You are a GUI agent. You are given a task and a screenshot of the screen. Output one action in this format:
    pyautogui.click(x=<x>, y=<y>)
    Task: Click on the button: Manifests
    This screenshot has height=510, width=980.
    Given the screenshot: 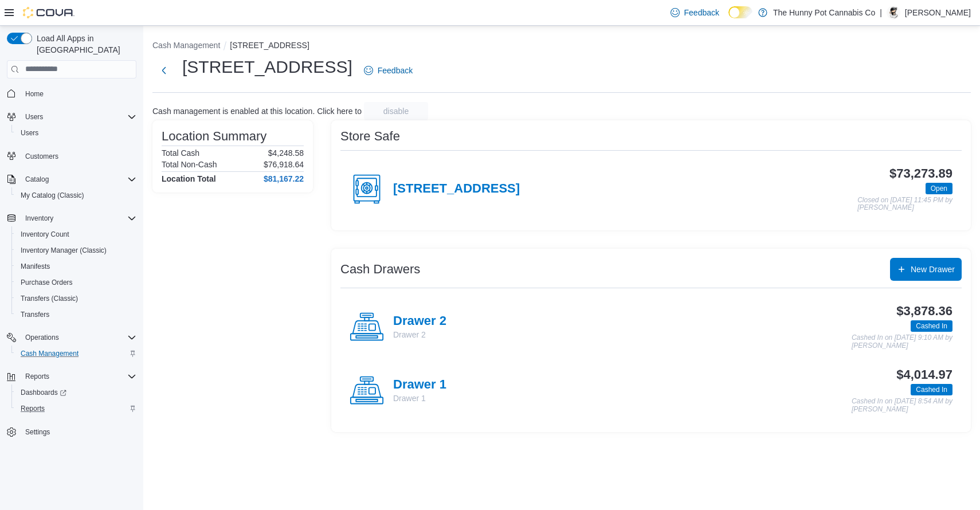 What is the action you would take?
    pyautogui.click(x=76, y=267)
    